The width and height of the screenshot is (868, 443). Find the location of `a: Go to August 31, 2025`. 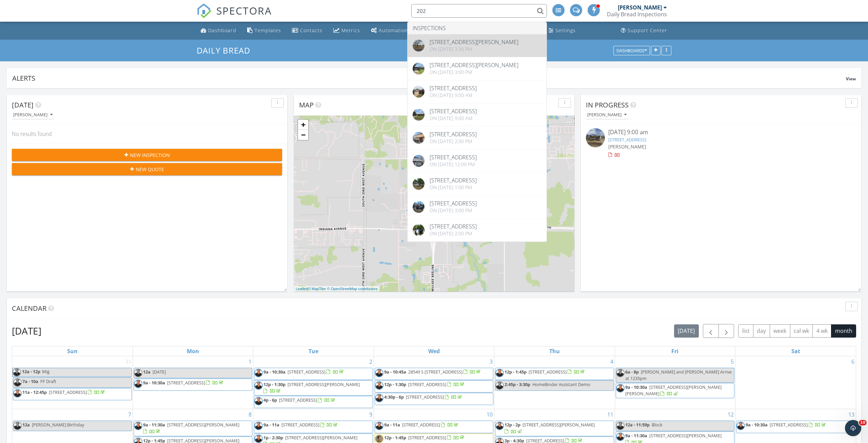

a: Go to August 31, 2025 is located at coordinates (128, 361).